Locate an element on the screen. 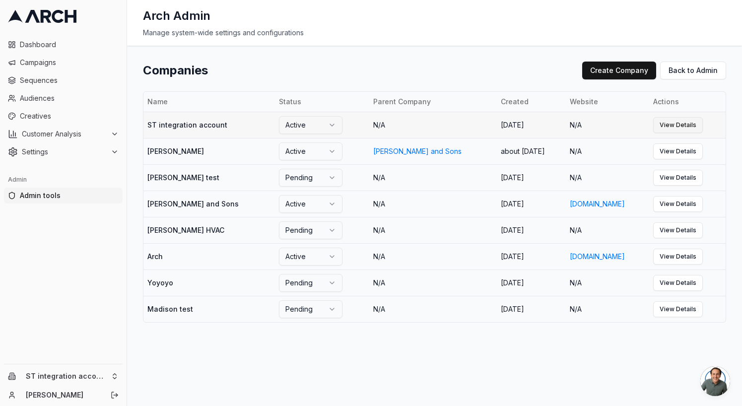  a: Sequences is located at coordinates (63, 80).